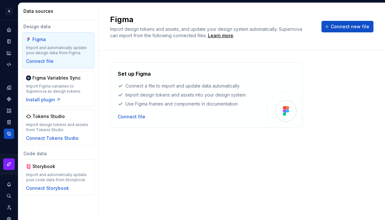  I want to click on div: Import and automatically update your design data from Figma., so click(58, 50).